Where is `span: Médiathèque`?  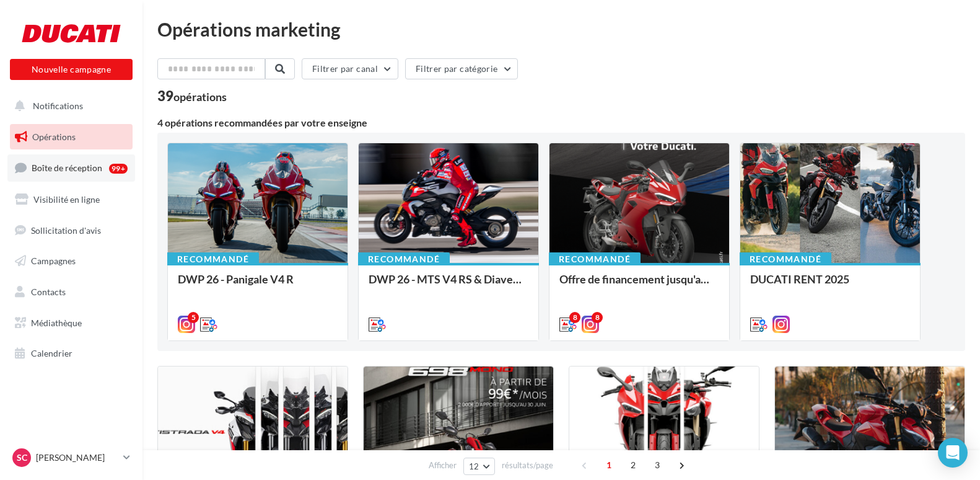 span: Médiathèque is located at coordinates (57, 322).